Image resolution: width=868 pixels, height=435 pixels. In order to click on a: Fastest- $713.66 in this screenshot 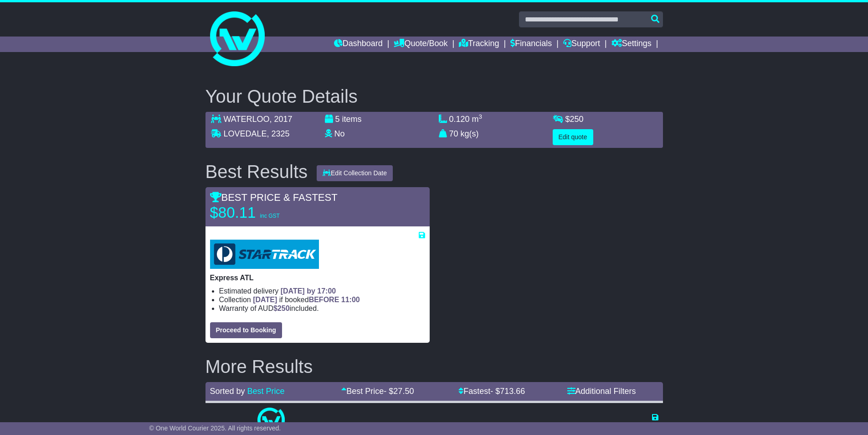, I will do `click(492, 391)`.